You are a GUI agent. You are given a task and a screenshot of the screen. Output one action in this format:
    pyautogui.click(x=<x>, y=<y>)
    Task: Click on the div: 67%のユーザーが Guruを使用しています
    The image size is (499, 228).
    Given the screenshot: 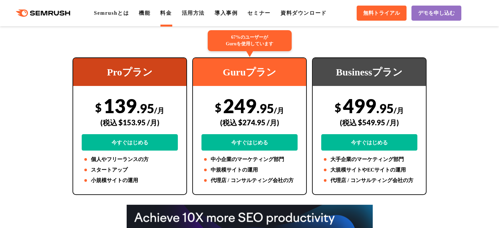 What is the action you would take?
    pyautogui.click(x=250, y=41)
    